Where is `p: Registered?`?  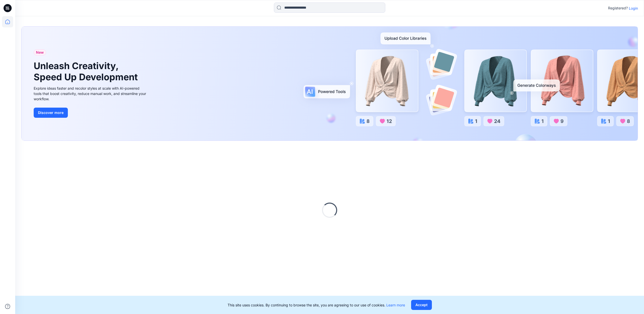
p: Registered? is located at coordinates (618, 8).